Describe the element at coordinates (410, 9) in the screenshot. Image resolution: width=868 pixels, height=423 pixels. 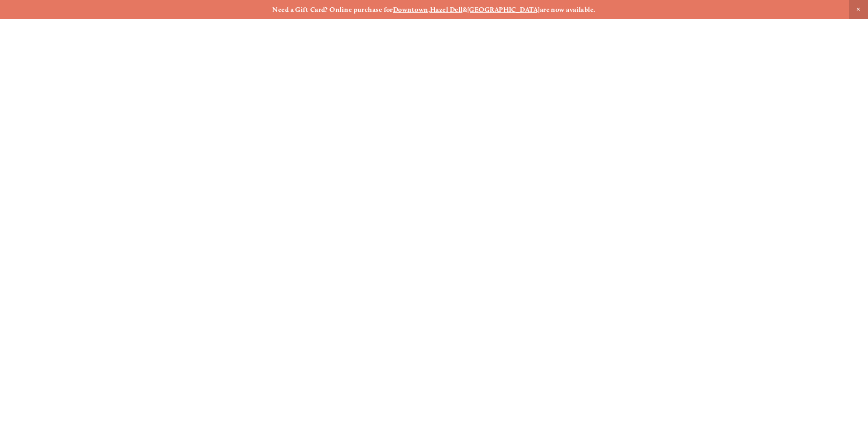
I see `strong: Downtown` at that location.